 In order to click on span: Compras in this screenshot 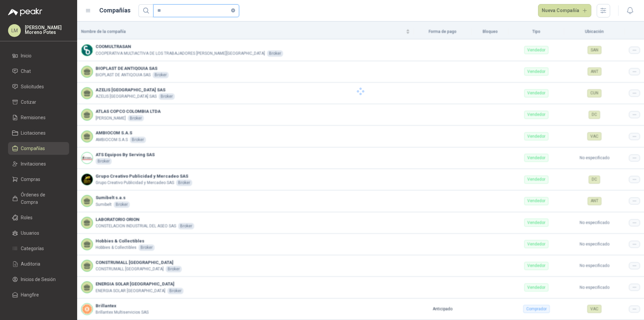, I will do `click(30, 179)`.